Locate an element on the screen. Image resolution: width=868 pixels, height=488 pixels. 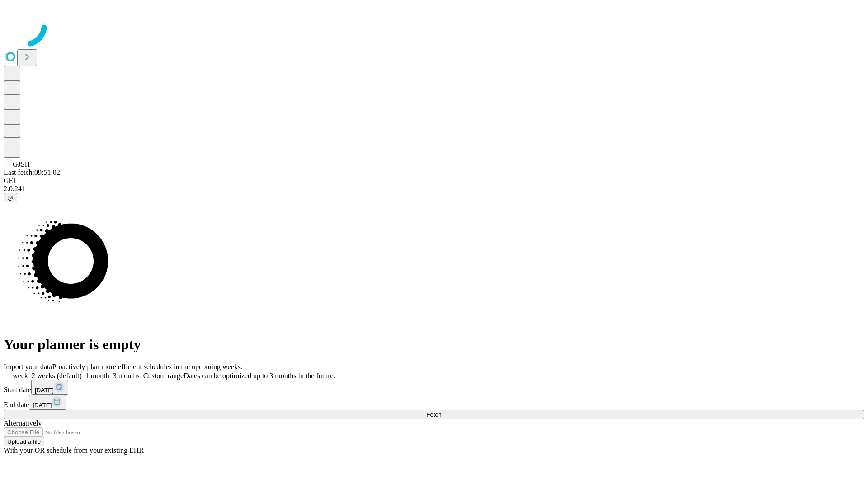
span: Alternatively is located at coordinates (23, 423).